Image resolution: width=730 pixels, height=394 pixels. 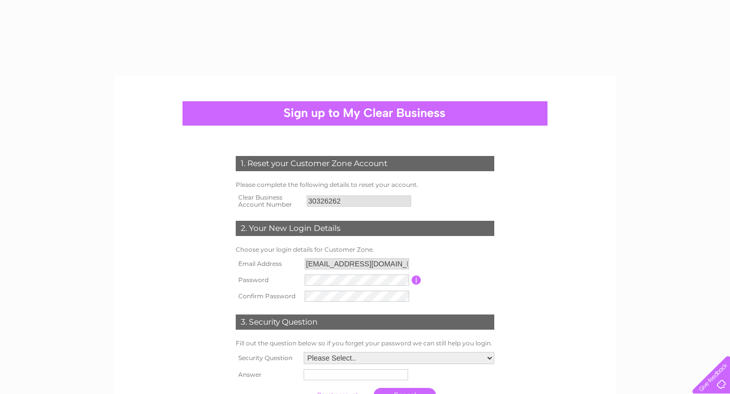 I want to click on div: 3. Security Question, so click(x=365, y=322).